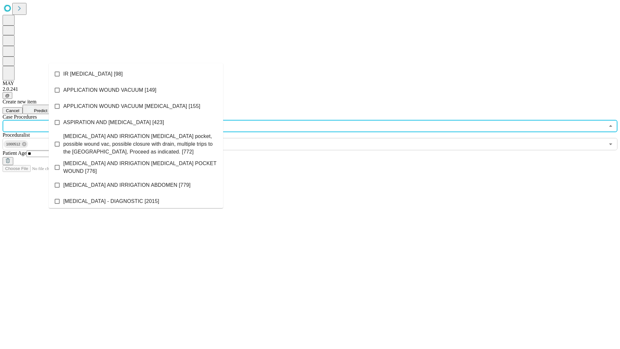 Image resolution: width=620 pixels, height=349 pixels. I want to click on button: Predict, so click(37, 109).